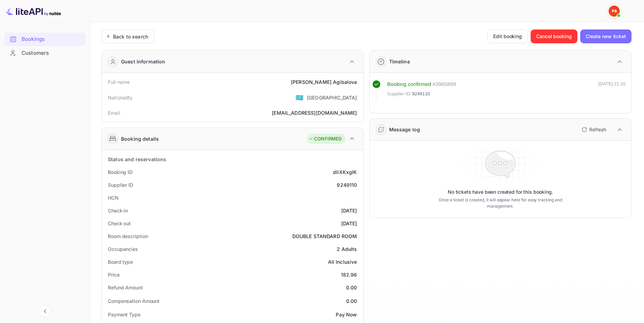  Describe the element at coordinates (120, 172) in the screenshot. I see `div: Booking ID` at that location.